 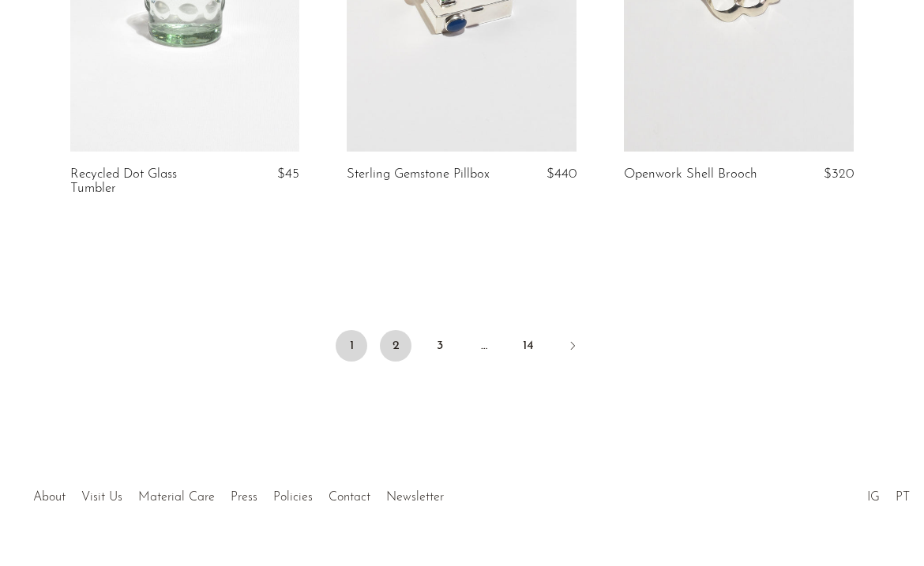 What do you see at coordinates (244, 498) in the screenshot?
I see `a: Press` at bounding box center [244, 498].